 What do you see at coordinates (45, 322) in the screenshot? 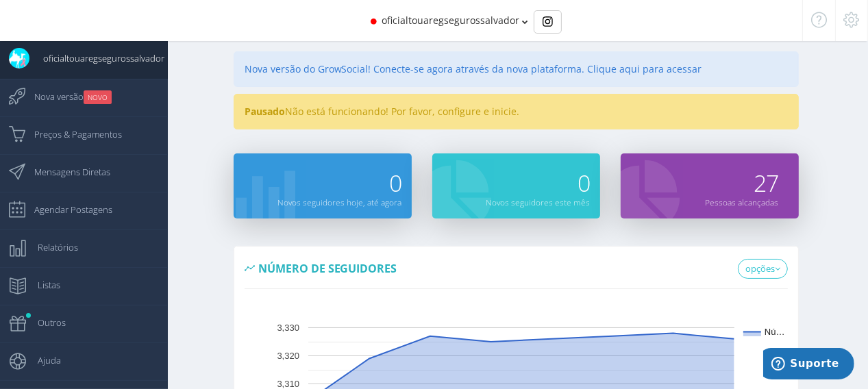
I see `span: Outros` at bounding box center [45, 322].